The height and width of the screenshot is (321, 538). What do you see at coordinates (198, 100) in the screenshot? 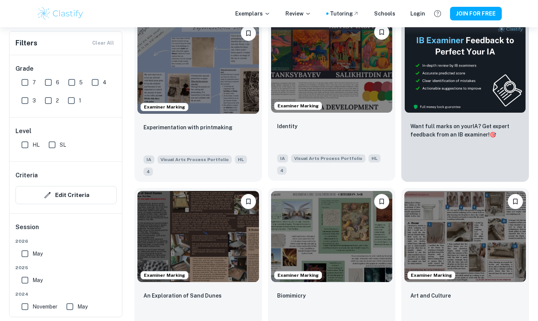
I see `a: Examiner MarkingPlease log in to bookmark exemplarsExperimentation with printmakingIAVisual Arts ...` at bounding box center [198, 100].